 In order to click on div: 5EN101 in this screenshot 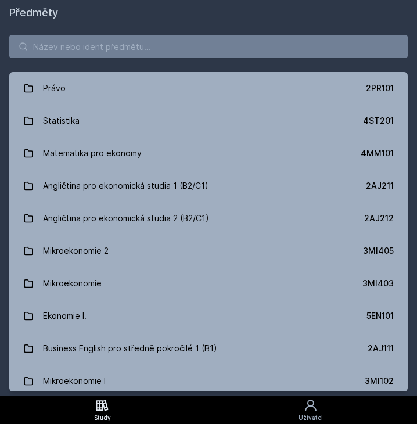, I will do `click(380, 316)`.